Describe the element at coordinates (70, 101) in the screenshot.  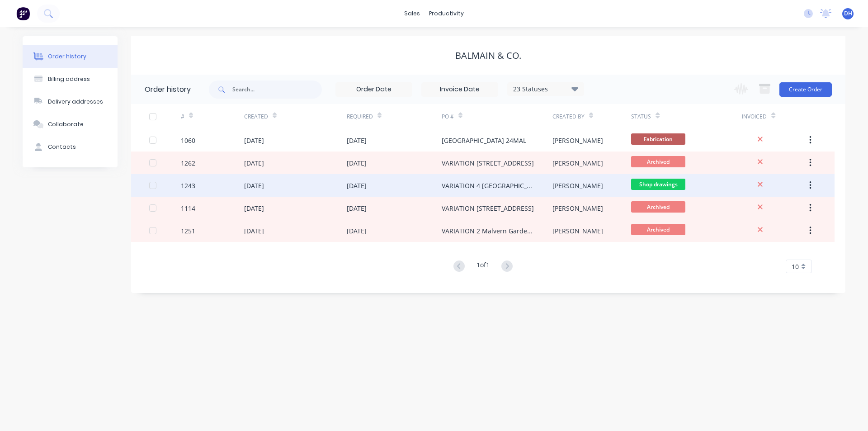
I see `button: Delivery addresses` at that location.